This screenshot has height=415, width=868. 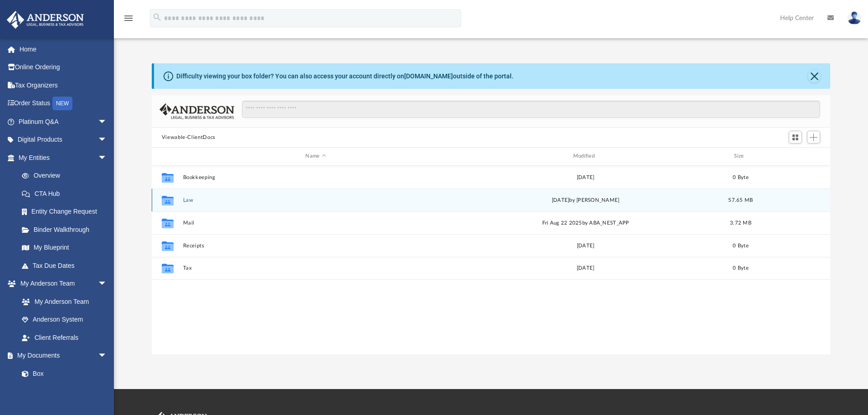 I want to click on a: Entity Change Request, so click(x=67, y=212).